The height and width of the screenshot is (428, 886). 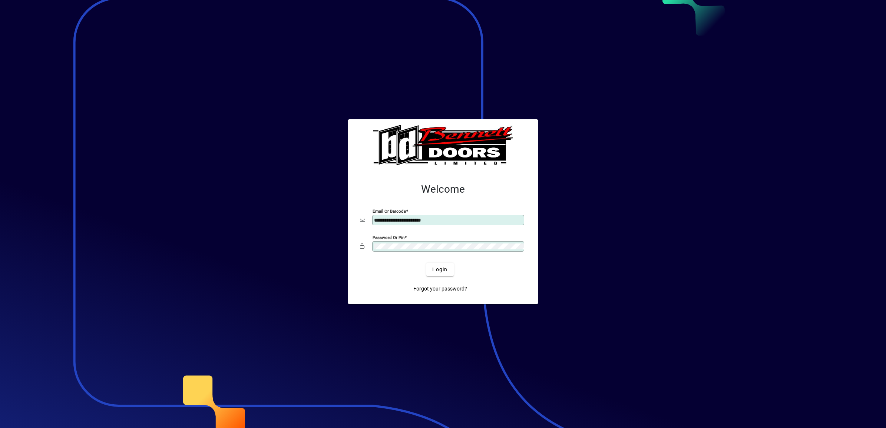 What do you see at coordinates (388, 238) in the screenshot?
I see `mat-label: Password or Pin` at bounding box center [388, 238].